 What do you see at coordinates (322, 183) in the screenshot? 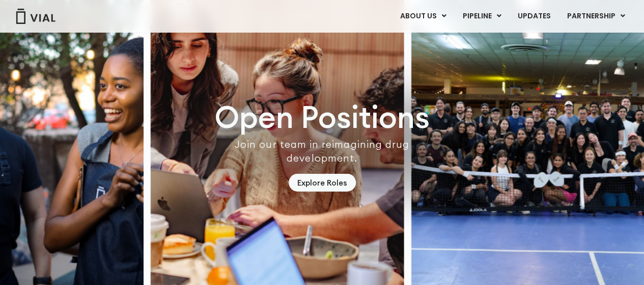
I see `a: Explore Roles` at bounding box center [322, 183].